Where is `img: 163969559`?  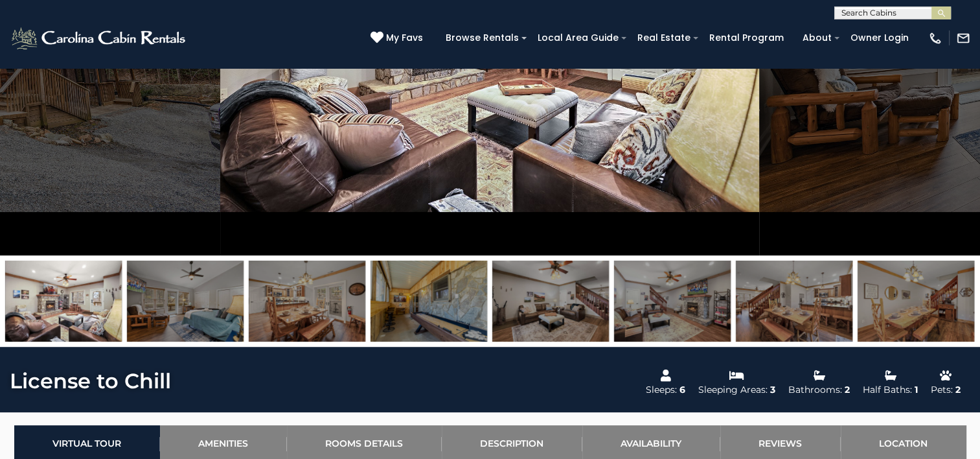
img: 163969559 is located at coordinates (307, 301).